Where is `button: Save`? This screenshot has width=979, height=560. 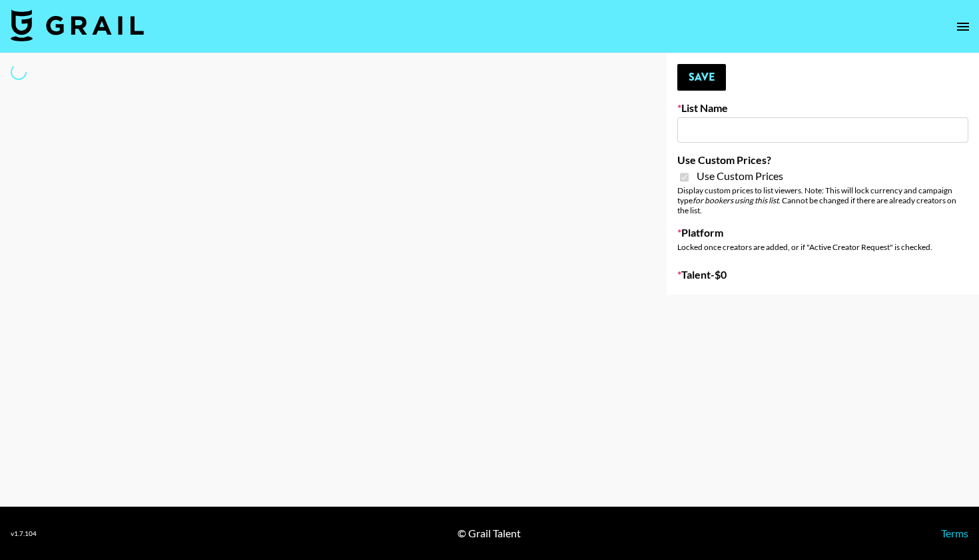
button: Save is located at coordinates (702, 77).